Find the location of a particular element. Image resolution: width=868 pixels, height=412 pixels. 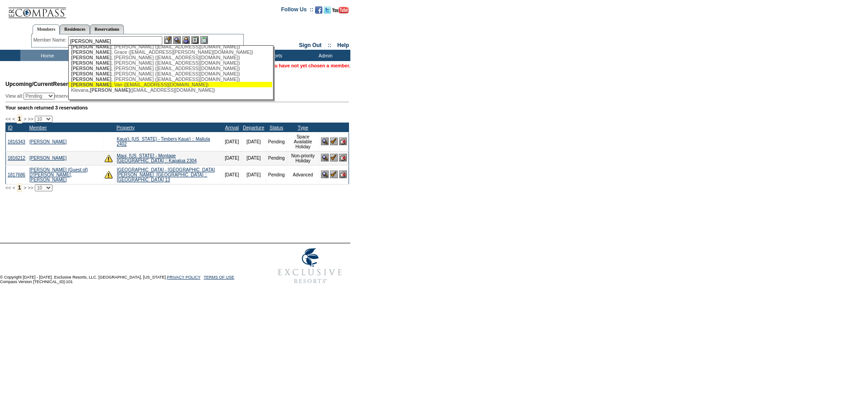

img: Follow us on Twitter is located at coordinates (327, 10).